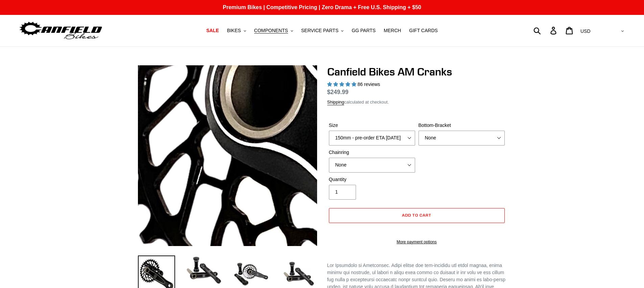 Image resolution: width=644 pixels, height=288 pixels. Describe the element at coordinates (417, 216) in the screenshot. I see `button: Add to cart` at that location.